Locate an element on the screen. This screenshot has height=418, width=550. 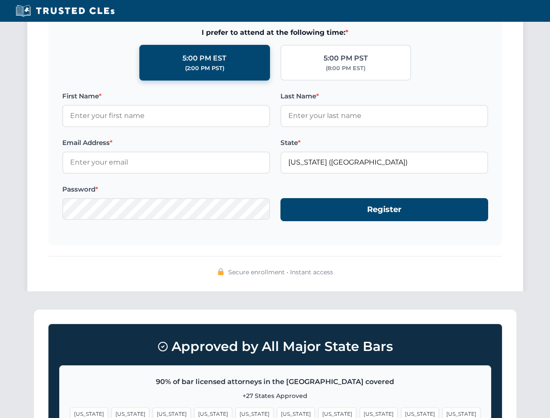
label: Last Name is located at coordinates (384, 96).